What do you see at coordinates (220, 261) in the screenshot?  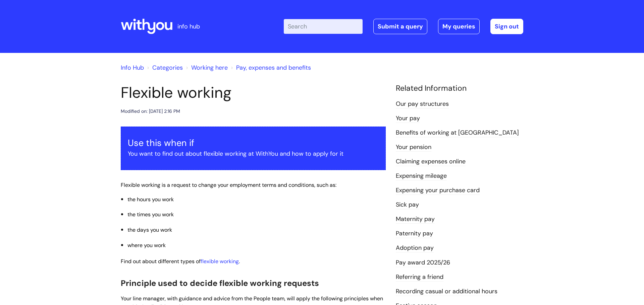 I see `a: flexible working` at bounding box center [220, 261].